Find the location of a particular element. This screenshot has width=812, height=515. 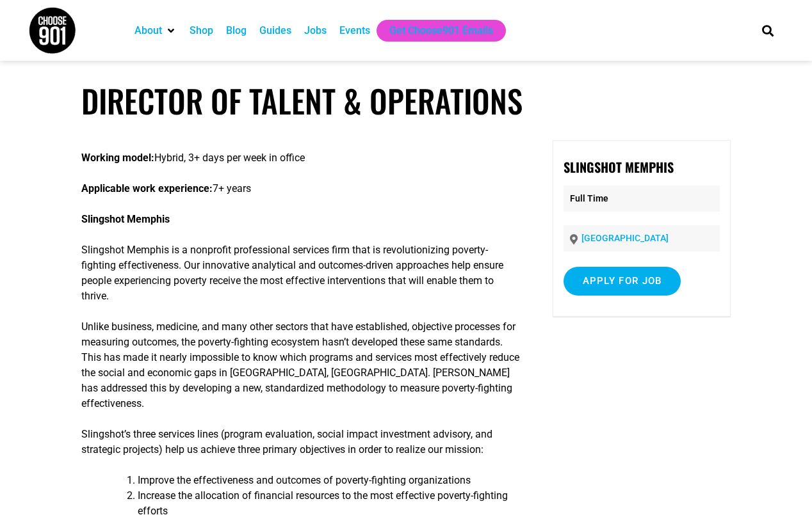

strong: Working model: is located at coordinates (118, 157).